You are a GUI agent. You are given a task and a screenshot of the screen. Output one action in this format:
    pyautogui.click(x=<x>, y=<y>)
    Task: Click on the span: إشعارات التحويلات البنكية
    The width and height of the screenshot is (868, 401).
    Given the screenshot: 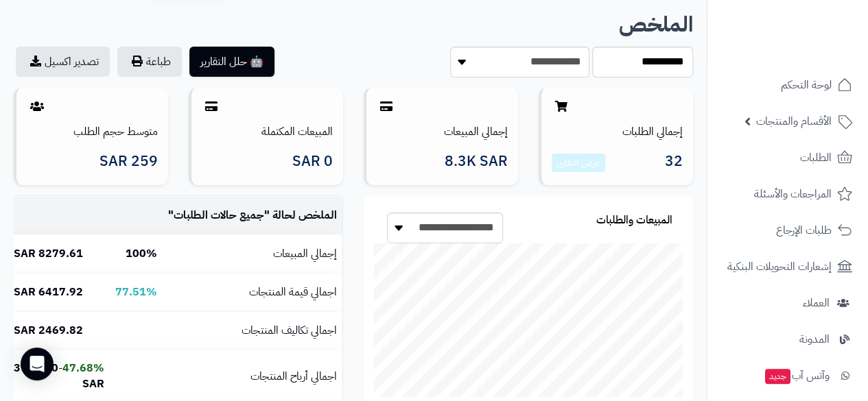 What is the action you would take?
    pyautogui.click(x=779, y=266)
    